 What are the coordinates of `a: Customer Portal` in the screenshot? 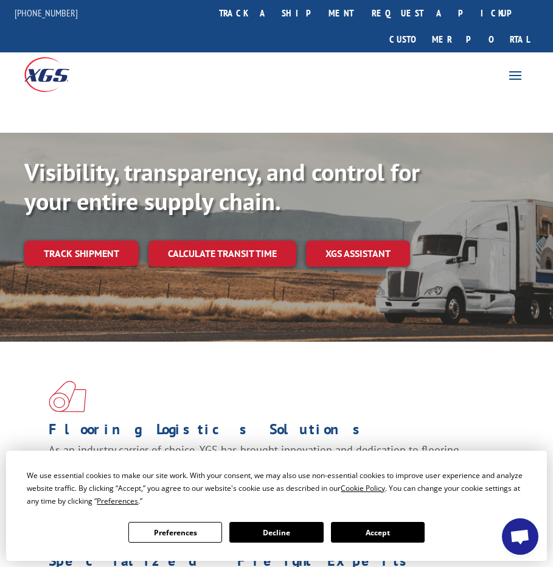 It's located at (460, 39).